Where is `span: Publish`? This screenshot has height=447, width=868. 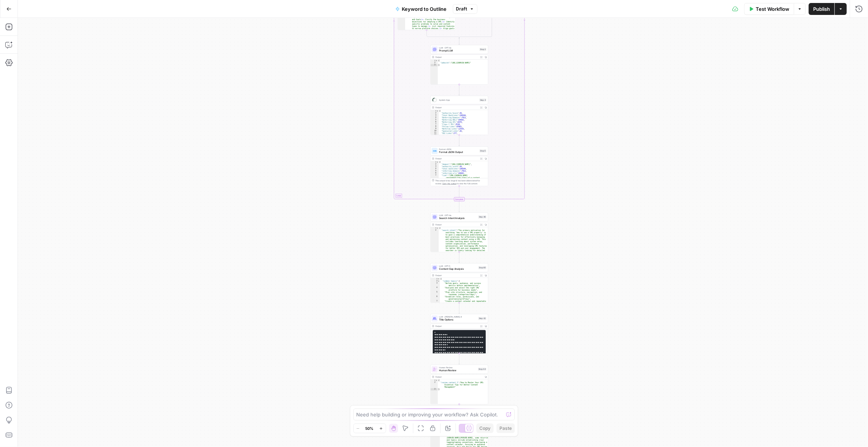
span: Publish is located at coordinates (822, 9).